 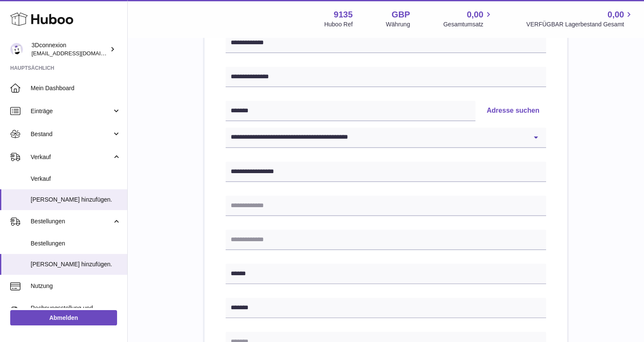 I want to click on span: Nutzung, so click(x=76, y=285).